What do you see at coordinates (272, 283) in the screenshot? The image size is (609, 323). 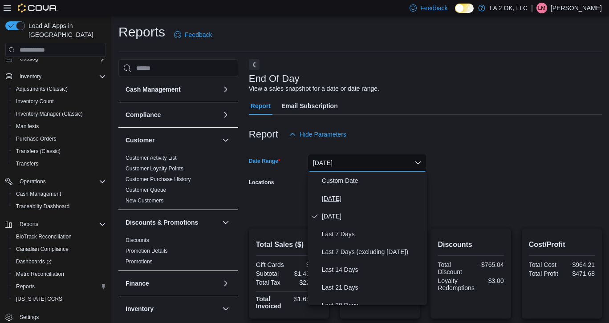 I see `div: Total Tax` at bounding box center [272, 283].